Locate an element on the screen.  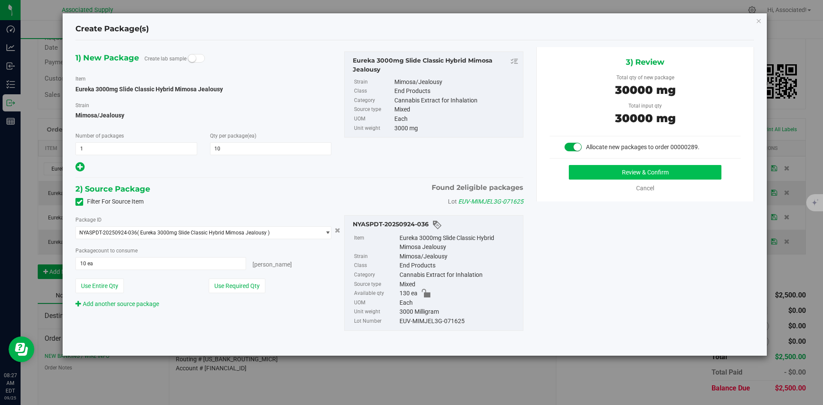
button: Use Entire Qty is located at coordinates (99, 286).